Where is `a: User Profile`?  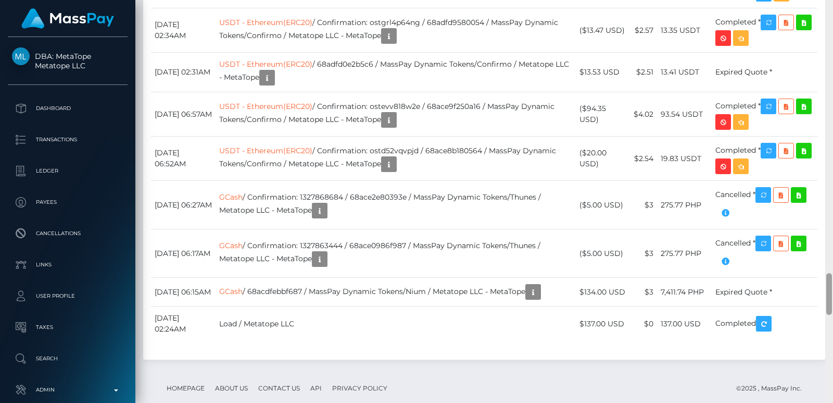
a: User Profile is located at coordinates (68, 296).